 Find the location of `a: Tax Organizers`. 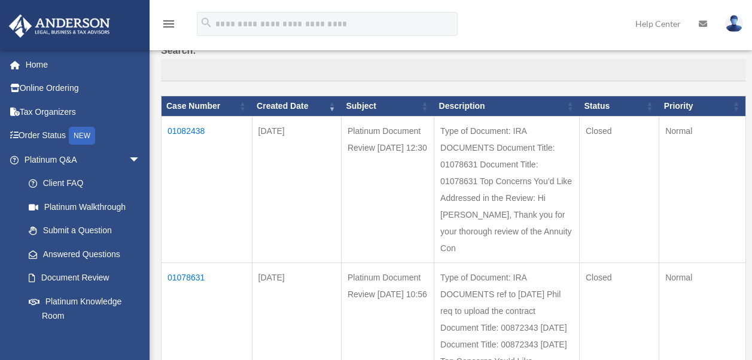

a: Tax Organizers is located at coordinates (83, 112).